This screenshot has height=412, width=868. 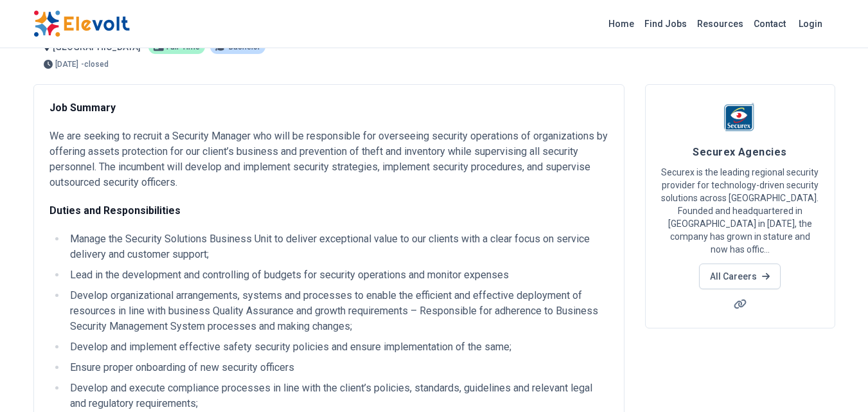 What do you see at coordinates (115, 210) in the screenshot?
I see `strong: Duties and Responsibilities` at bounding box center [115, 210].